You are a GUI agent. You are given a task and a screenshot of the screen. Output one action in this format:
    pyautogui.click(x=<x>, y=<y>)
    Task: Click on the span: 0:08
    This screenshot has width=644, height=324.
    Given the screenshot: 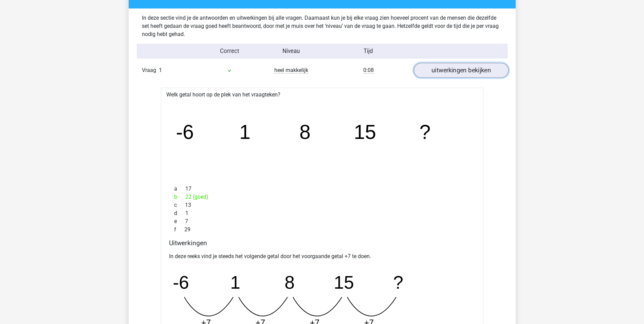 What is the action you would take?
    pyautogui.click(x=368, y=70)
    